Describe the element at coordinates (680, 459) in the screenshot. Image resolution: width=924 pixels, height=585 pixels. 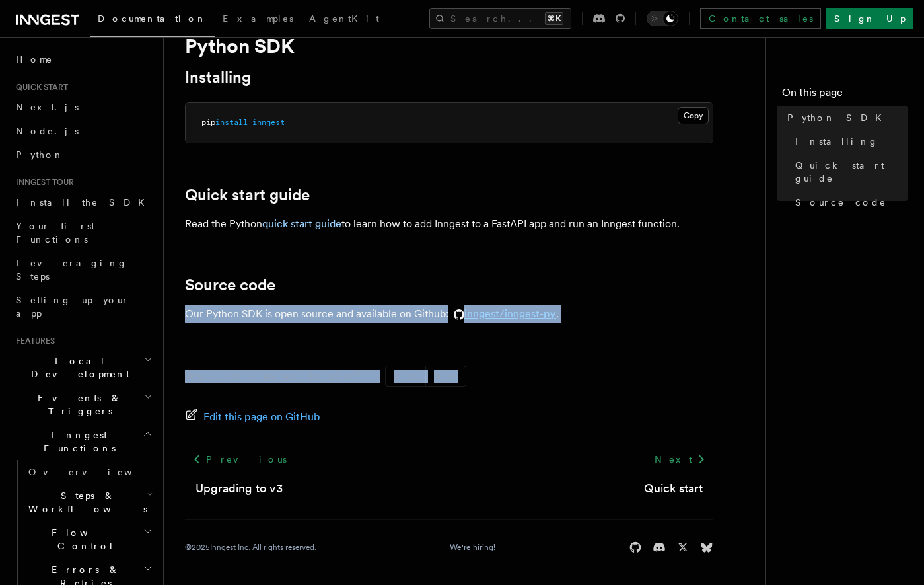
I see `a: Next` at that location.